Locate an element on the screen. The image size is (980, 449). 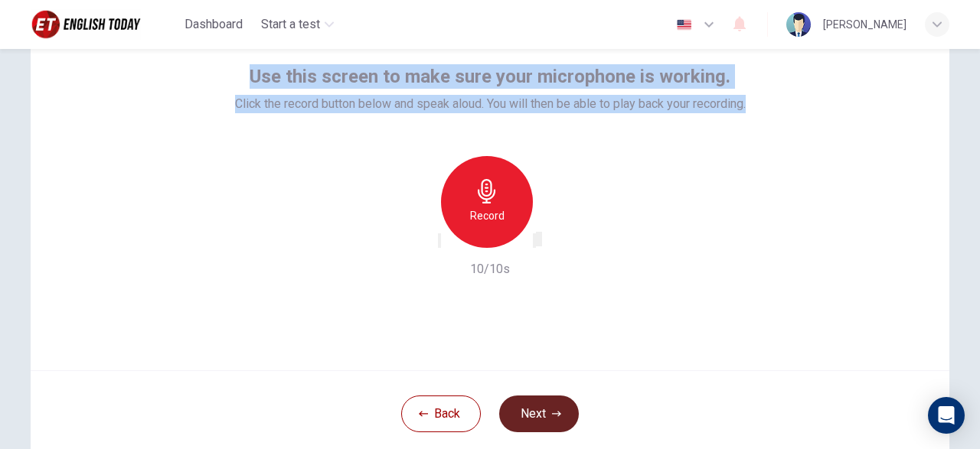
button: Back is located at coordinates (441, 414).